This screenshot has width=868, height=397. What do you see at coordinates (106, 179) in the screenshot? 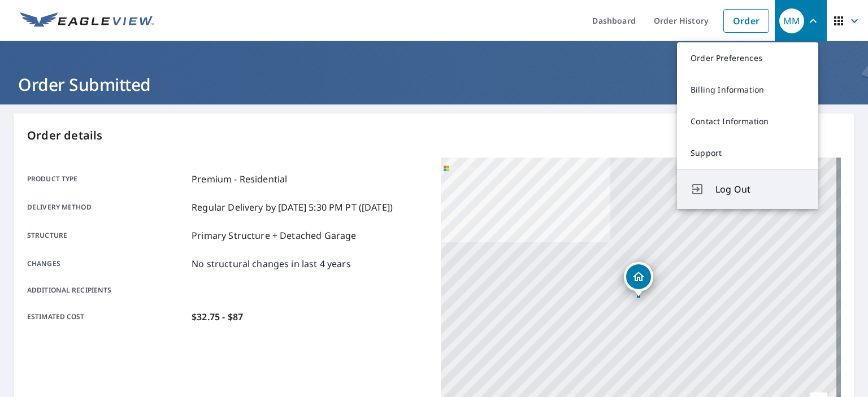
I see `p: Product type` at bounding box center [106, 179].